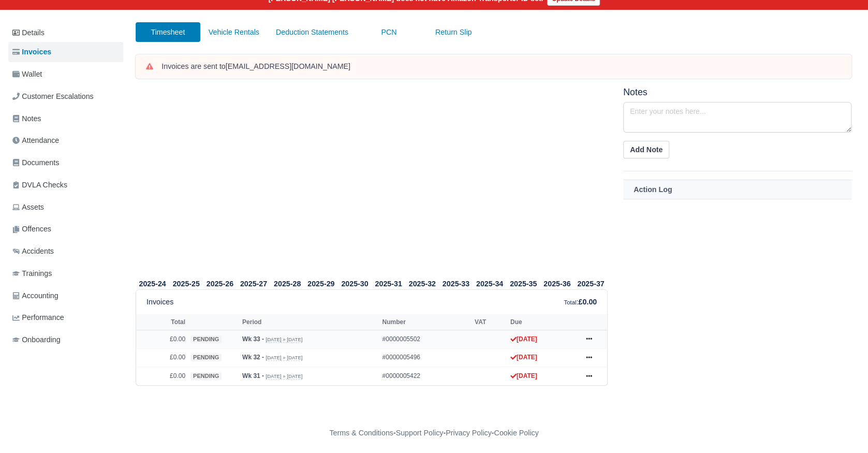 Image resolution: width=868 pixels, height=453 pixels. I want to click on th: 2025-25, so click(186, 284).